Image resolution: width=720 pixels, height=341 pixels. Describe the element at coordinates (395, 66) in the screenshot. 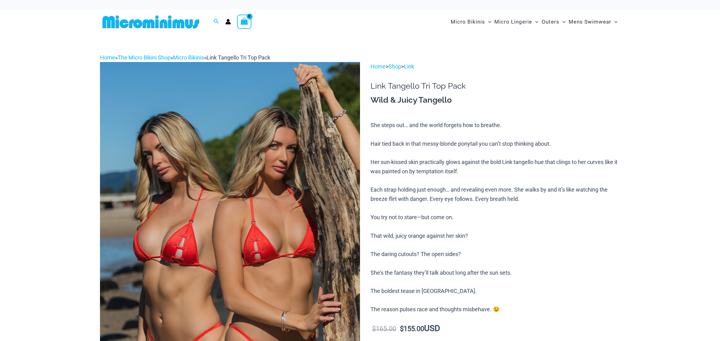

I see `a: Shop` at that location.